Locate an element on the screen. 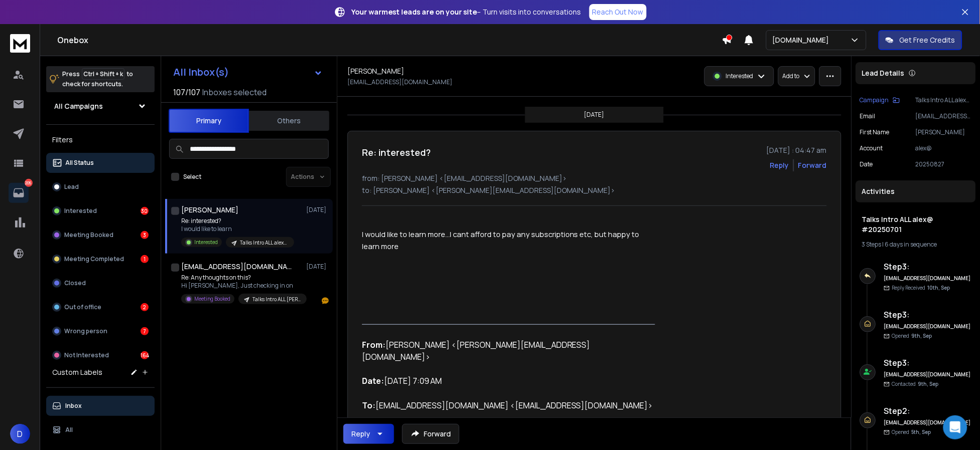  p: Closed is located at coordinates (75, 283).